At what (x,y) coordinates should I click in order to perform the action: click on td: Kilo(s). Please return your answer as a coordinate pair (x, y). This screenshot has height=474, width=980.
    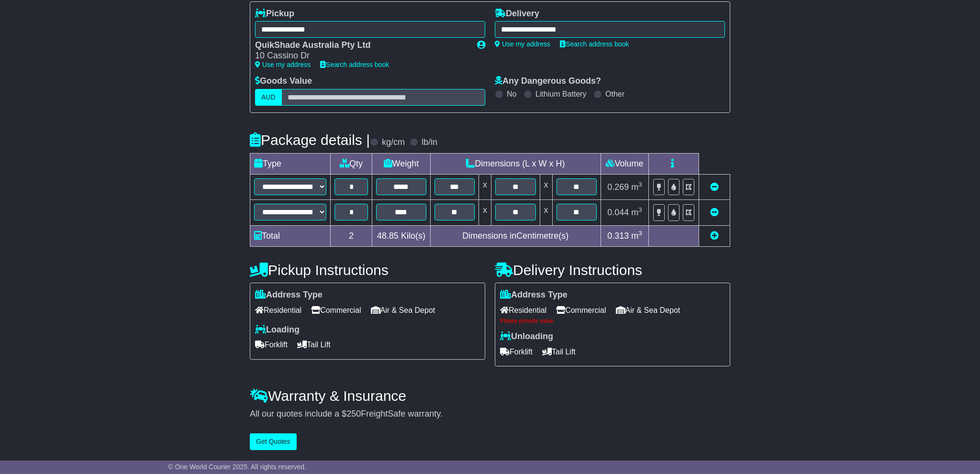
    Looking at the image, I should click on (401, 236).